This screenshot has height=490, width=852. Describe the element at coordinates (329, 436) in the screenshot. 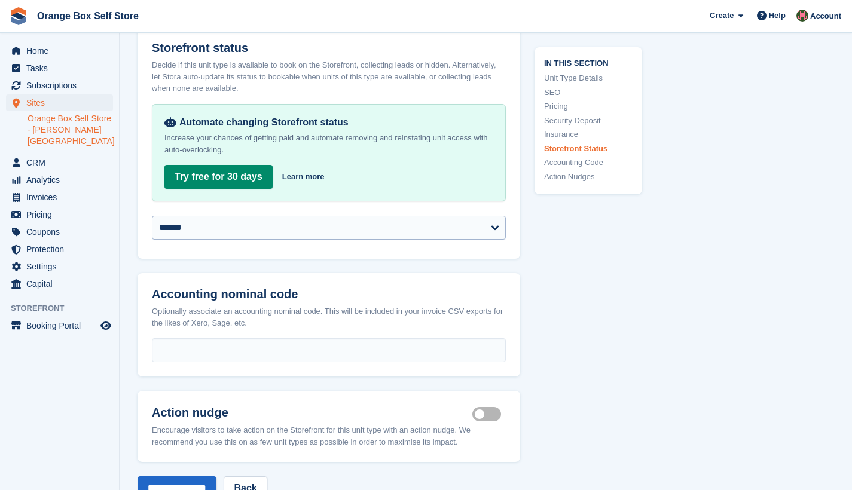

I see `div: Encourage visitors to take action on the Storefront for this unit type with an action nudge. We r...` at that location.